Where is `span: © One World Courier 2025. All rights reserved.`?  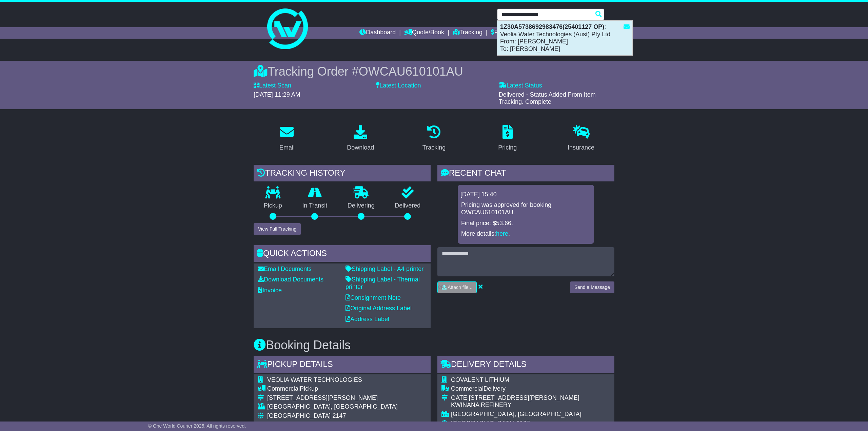 span: © One World Courier 2025. All rights reserved. is located at coordinates (197, 426).